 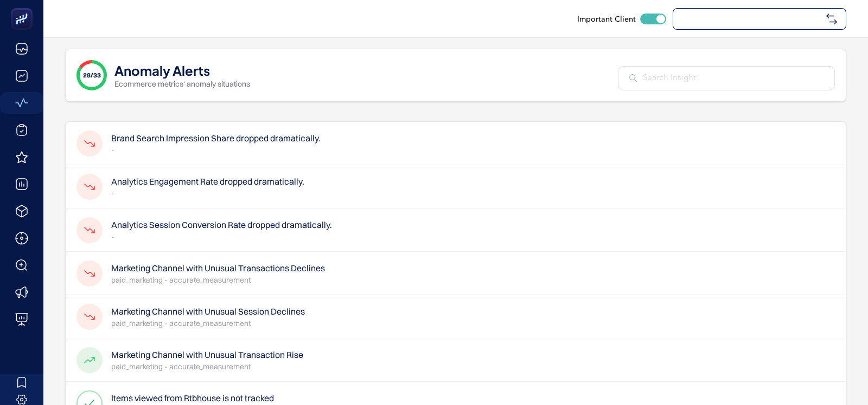 What do you see at coordinates (208, 182) in the screenshot?
I see `h4: Analytics Engagement Rate dropped dramatically.` at bounding box center [208, 182].